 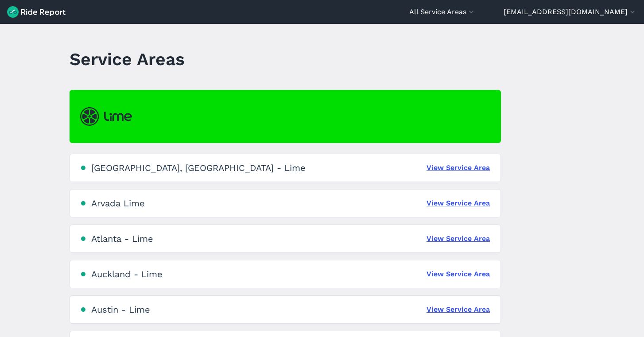 I want to click on img: Lime, so click(x=106, y=116).